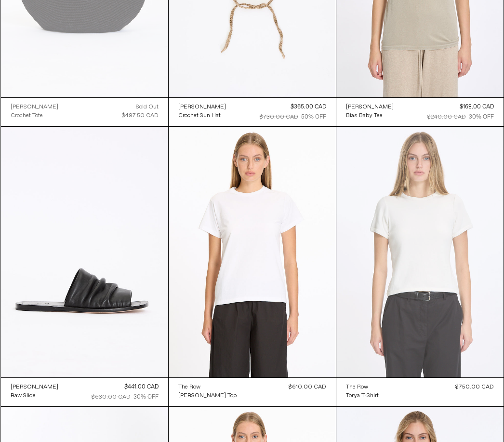  What do you see at coordinates (420, 252) in the screenshot?
I see `img: The Row Torya T-Shirt in white` at bounding box center [420, 252].